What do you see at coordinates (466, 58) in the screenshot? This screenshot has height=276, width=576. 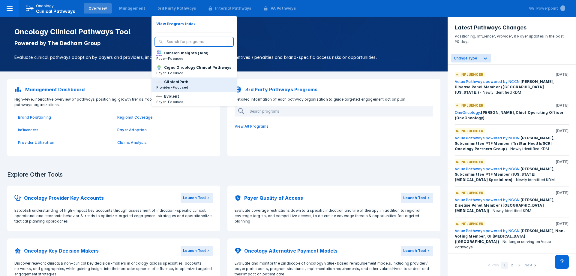 I see `span: Change Type` at bounding box center [466, 58].